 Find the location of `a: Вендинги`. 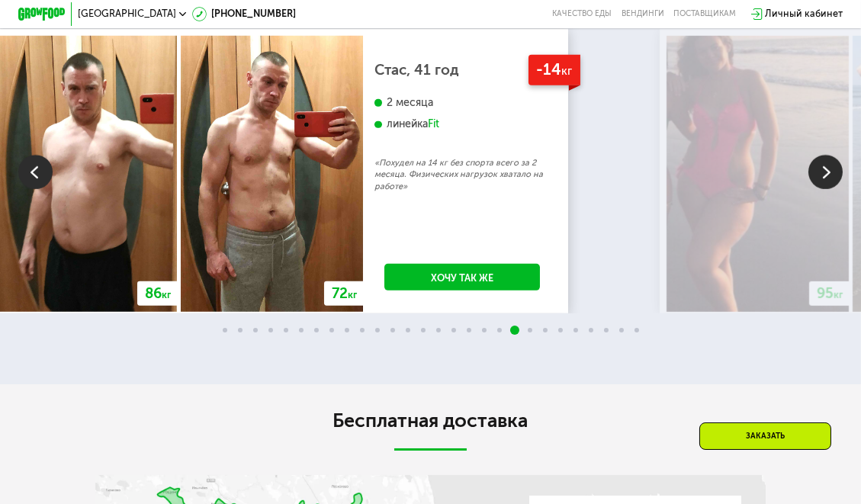

a: Вендинги is located at coordinates (643, 14).